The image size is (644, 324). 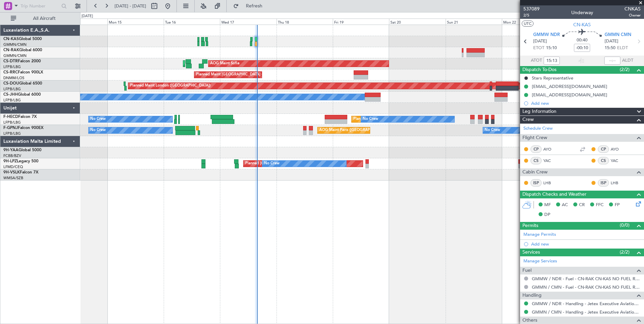 What do you see at coordinates (225, 64) in the screenshot?
I see `div: AOG Maint Sofia` at bounding box center [225, 64].